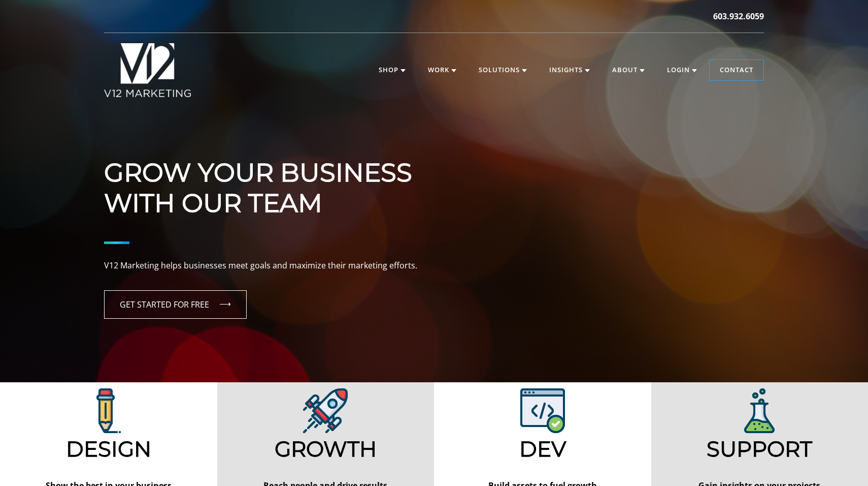 The height and width of the screenshot is (486, 868). Describe the element at coordinates (628, 70) in the screenshot. I see `a: About` at that location.